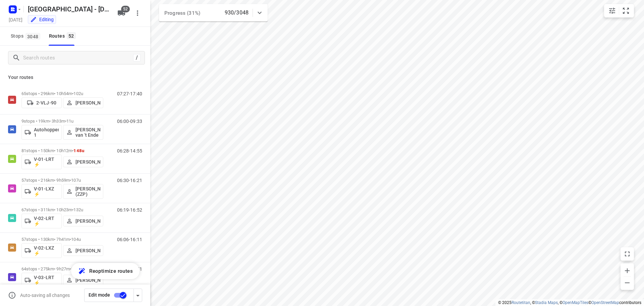 This screenshot has height=306, width=644. Describe the element at coordinates (46, 221) in the screenshot. I see `p: V-02-LRT ⚡` at that location.